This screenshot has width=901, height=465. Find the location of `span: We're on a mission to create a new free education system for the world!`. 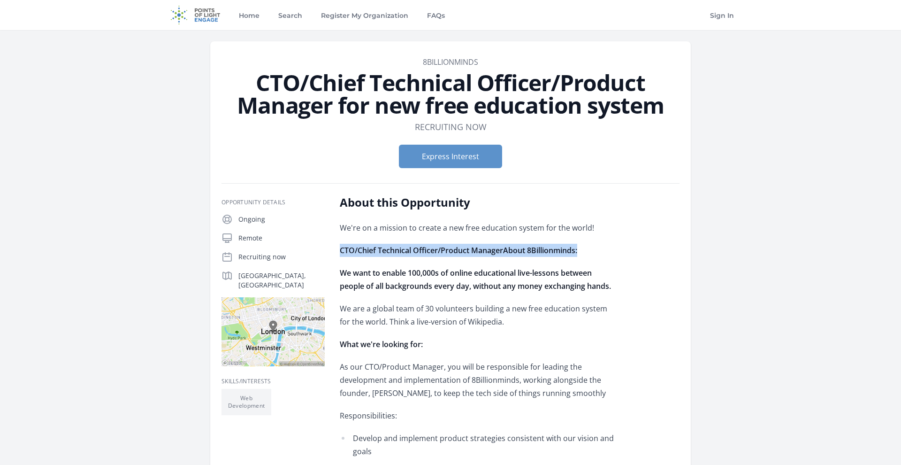

span: We're on a mission to create a new free education system for the world! is located at coordinates (467, 228).